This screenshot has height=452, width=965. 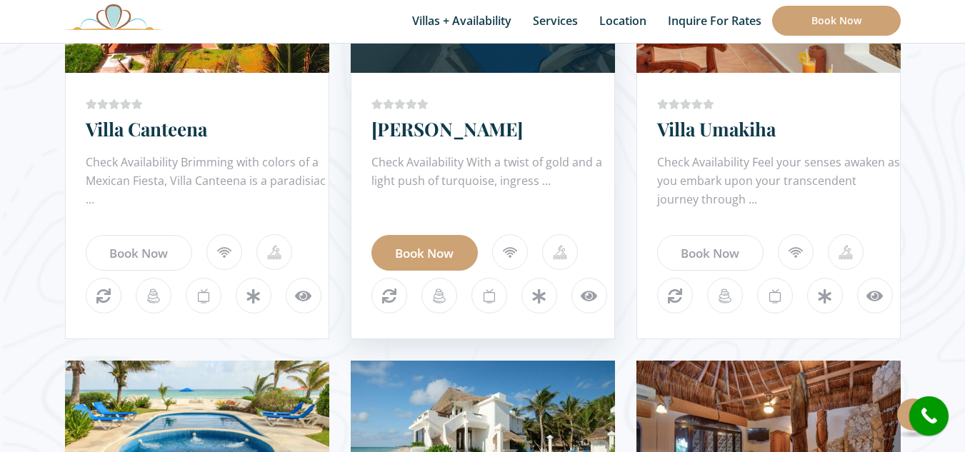 What do you see at coordinates (493, 182) in the screenshot?
I see `div: Check Availability With a twist of gold and a light push of turquoise, ingress ...` at bounding box center [493, 182].